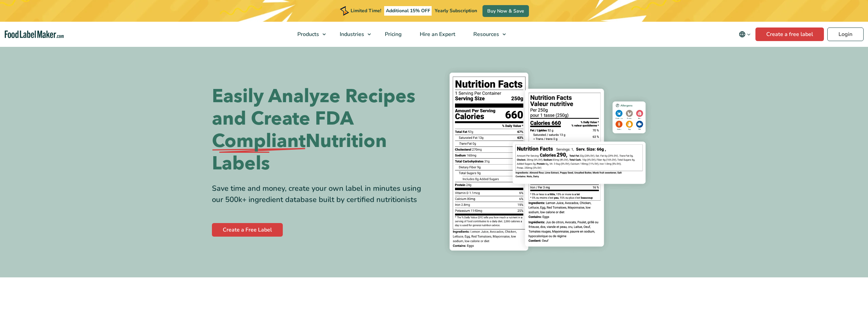 The width and height of the screenshot is (868, 312). Describe the element at coordinates (309, 35) in the screenshot. I see `a: Products` at that location.